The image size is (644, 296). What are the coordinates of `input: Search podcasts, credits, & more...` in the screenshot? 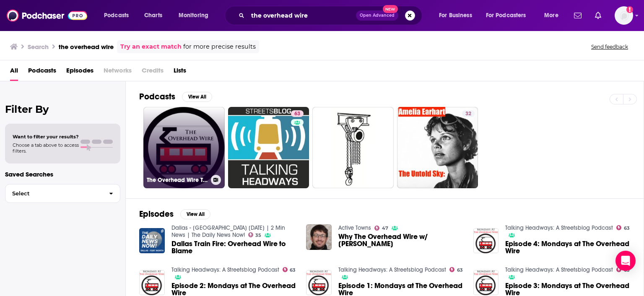 It's located at (302, 15).